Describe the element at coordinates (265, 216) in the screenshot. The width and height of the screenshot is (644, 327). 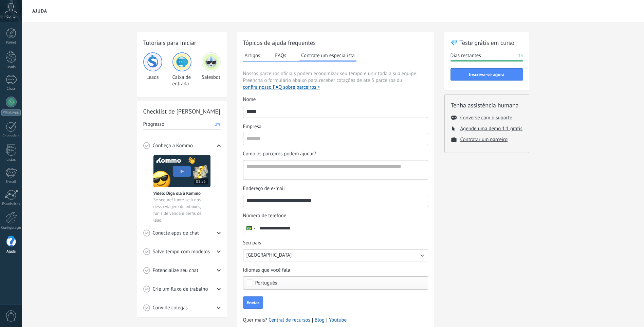
I see `span: Número de telefone` at that location.